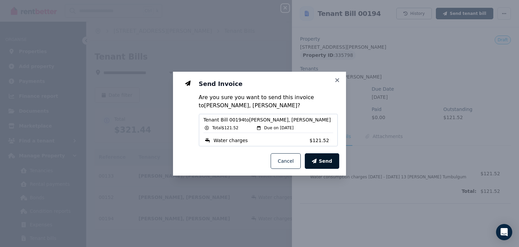  I want to click on span: Total $121.52, so click(226, 128).